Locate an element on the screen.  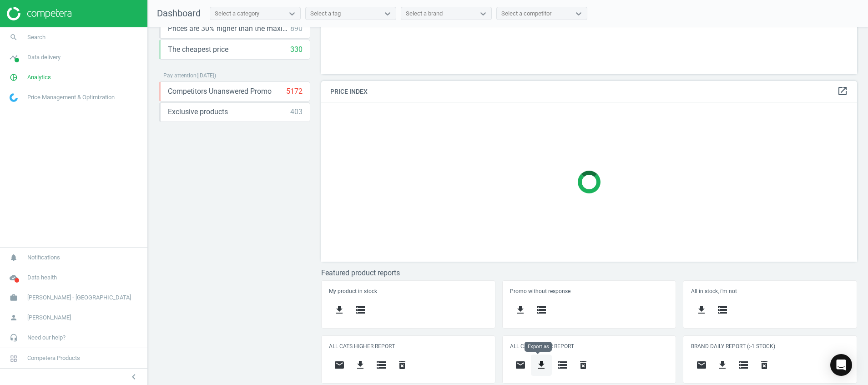
h5: ALL CATS LOWER REPORT is located at coordinates (589, 346).